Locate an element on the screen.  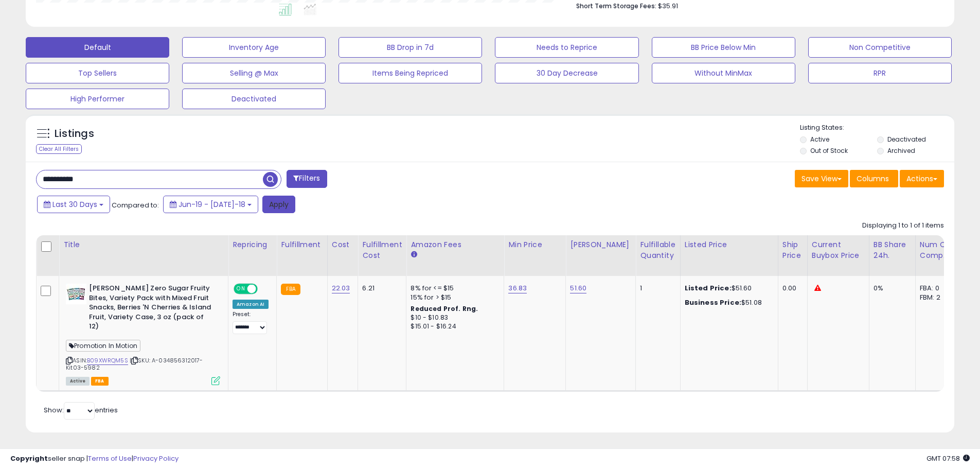
div: Fulfillable Quantity is located at coordinates (658, 250).